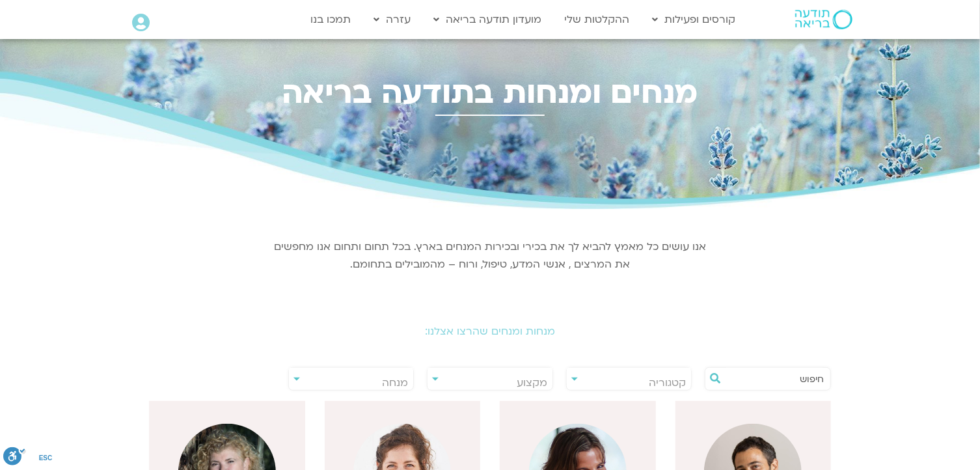 This screenshot has height=470, width=980. Describe the element at coordinates (694, 19) in the screenshot. I see `a: קורסים ופעילות` at that location.